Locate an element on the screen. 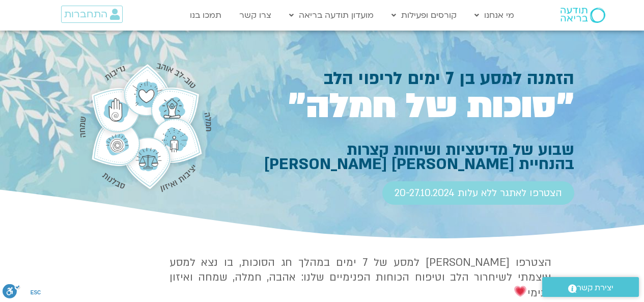  a: התחברות is located at coordinates (92, 14).